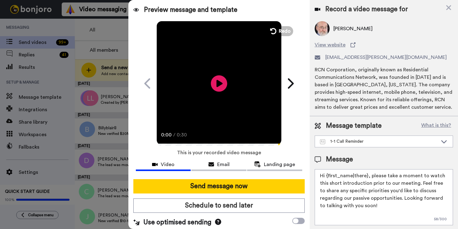 The image size is (458, 229). I want to click on textarea: Hi {first_name|there}, please take a moment to watch this short introduction prior to our meeting..., so click(384, 197).